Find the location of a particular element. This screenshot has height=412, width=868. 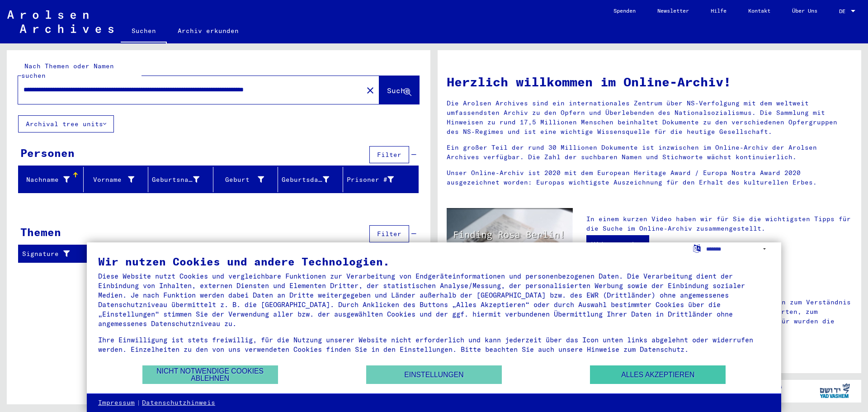

div: Ihre Einwilligung ist stets freiwillig, für die Nutzung unserer Website nicht erforderlich und ka... is located at coordinates (434, 345).